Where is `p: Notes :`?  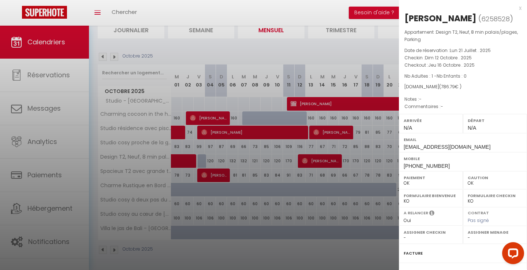 p: Notes : is located at coordinates (463, 99).